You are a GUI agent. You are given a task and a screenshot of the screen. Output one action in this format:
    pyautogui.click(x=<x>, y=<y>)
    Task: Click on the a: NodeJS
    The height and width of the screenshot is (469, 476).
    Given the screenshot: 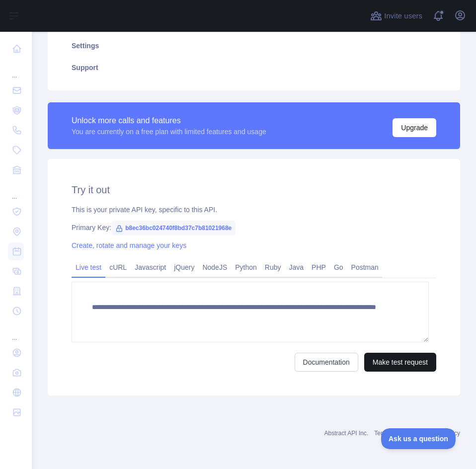 What is the action you would take?
    pyautogui.click(x=214, y=267)
    